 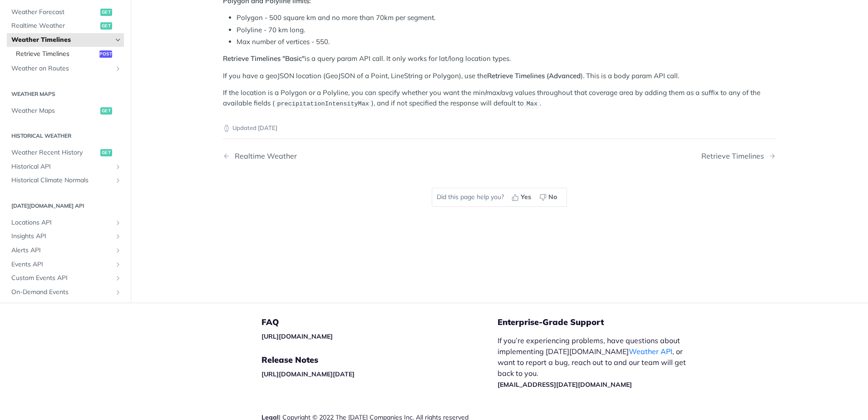 I want to click on a: Realtime Weatherget, so click(x=65, y=26).